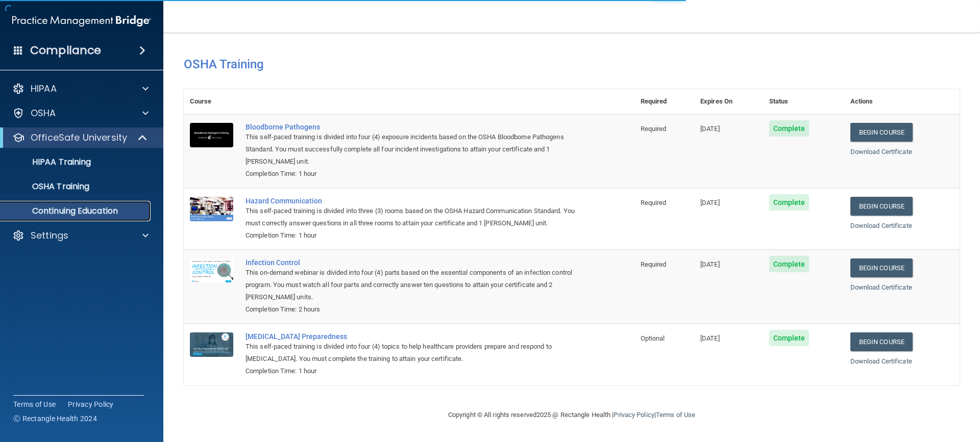 This screenshot has width=980, height=442. What do you see at coordinates (804, 102) in the screenshot?
I see `th: Status` at bounding box center [804, 102].